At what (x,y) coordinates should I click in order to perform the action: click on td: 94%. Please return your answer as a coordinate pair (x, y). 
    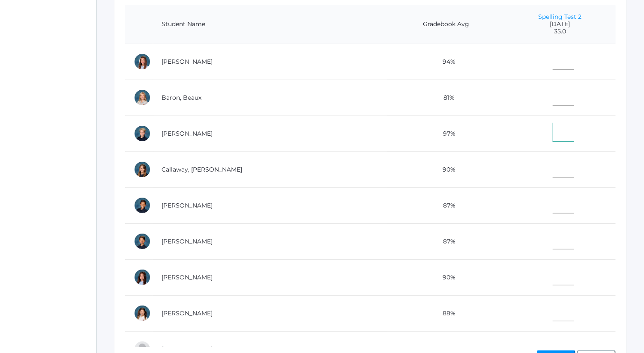
    Looking at the image, I should click on (445, 62).